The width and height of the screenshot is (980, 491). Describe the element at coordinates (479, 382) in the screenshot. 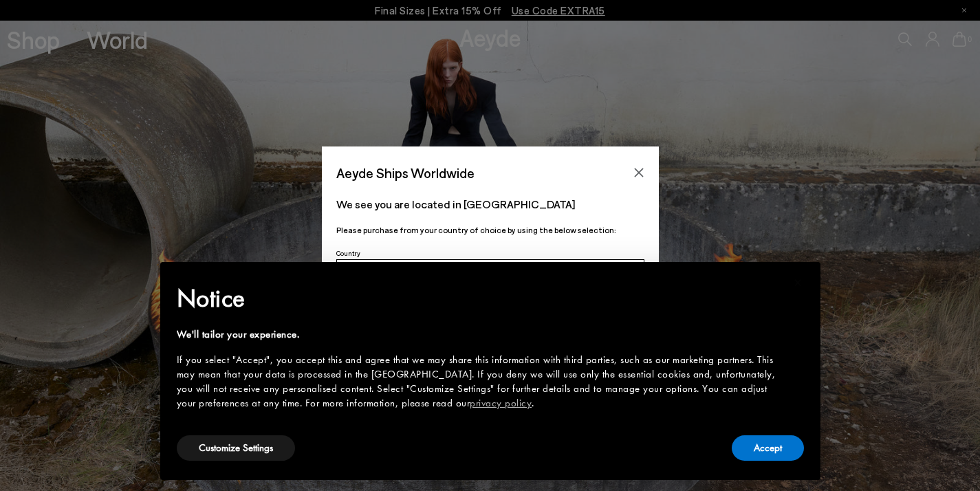

I see `div: If you select "Accept", you accept this and agree that we may share this information with third p...` at that location.